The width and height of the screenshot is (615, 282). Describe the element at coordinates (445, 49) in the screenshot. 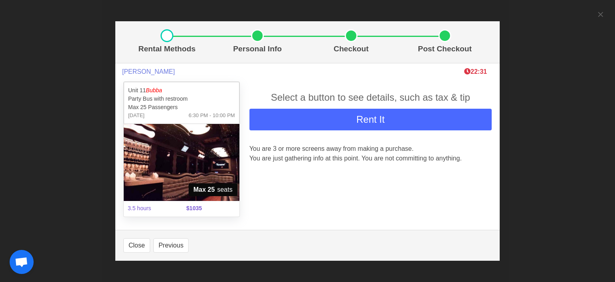

I see `p: Post Checkout` at that location.